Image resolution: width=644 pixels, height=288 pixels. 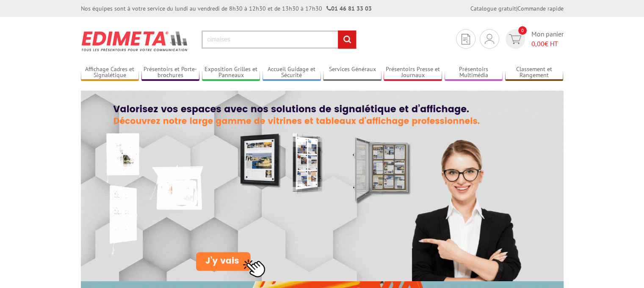 I want to click on a: Accueil Guidage et Sécurité, so click(x=292, y=73).